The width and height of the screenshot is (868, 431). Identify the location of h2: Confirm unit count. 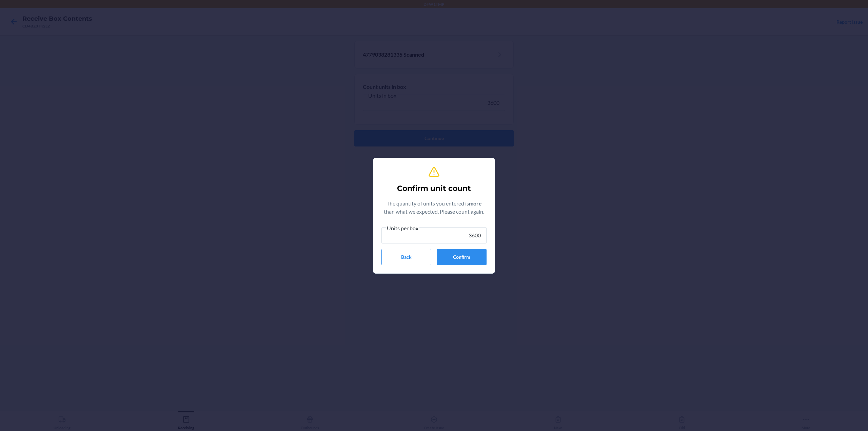
(434, 188).